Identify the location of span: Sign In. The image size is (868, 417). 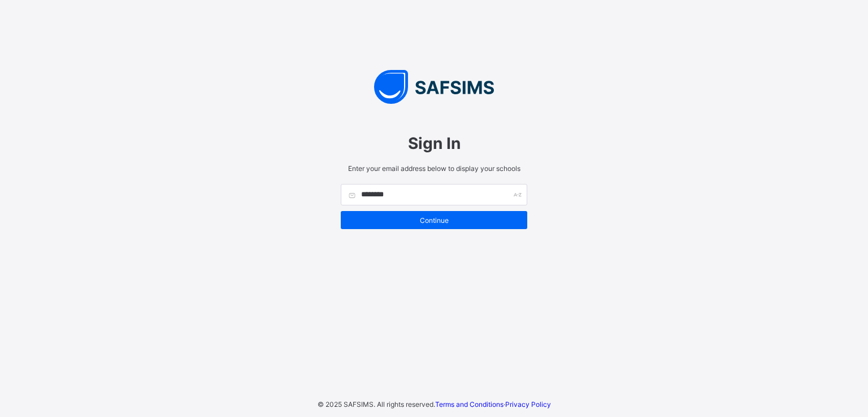
(434, 143).